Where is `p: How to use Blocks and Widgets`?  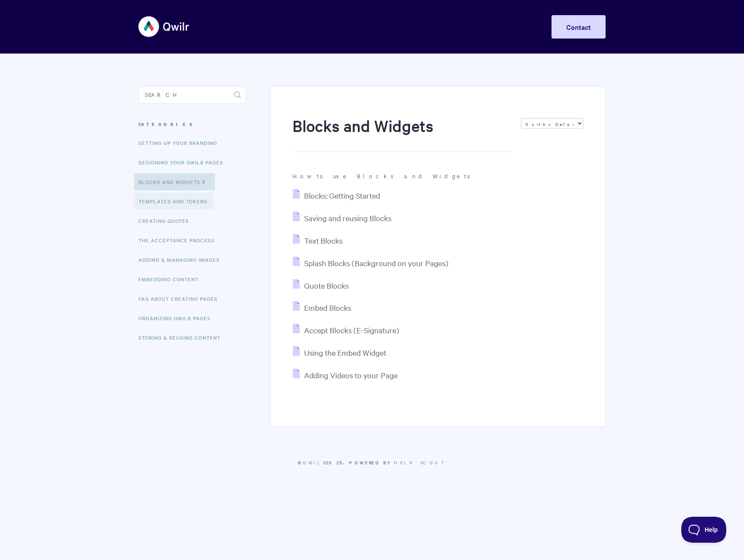
p: How to use Blocks and Widgets is located at coordinates (438, 175).